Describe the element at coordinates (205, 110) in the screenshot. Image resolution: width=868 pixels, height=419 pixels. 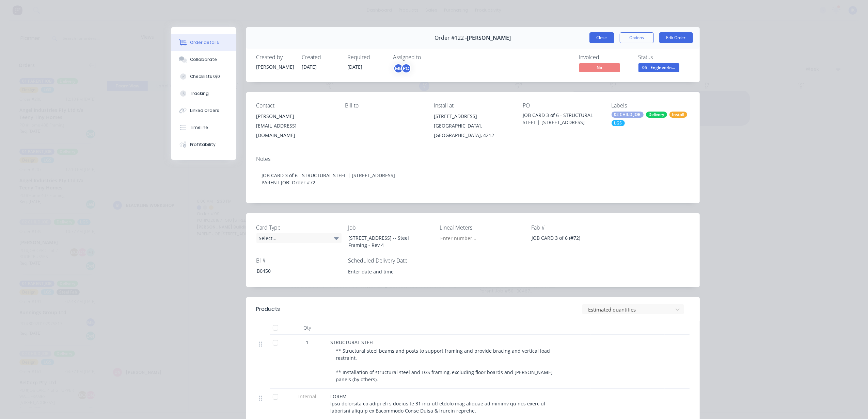
I see `div: Linked Orders` at that location.